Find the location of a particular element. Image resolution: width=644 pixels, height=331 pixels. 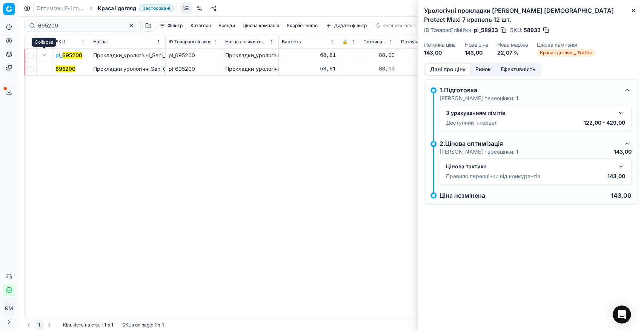

button: Supplier name is located at coordinates (302, 25).